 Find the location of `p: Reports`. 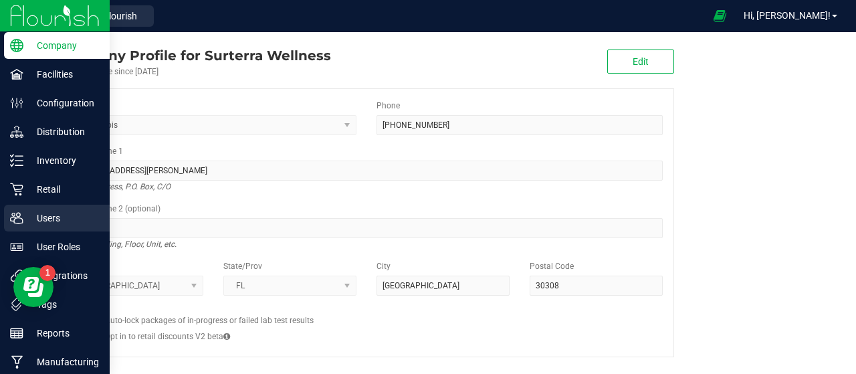

p: Reports is located at coordinates (63, 333).